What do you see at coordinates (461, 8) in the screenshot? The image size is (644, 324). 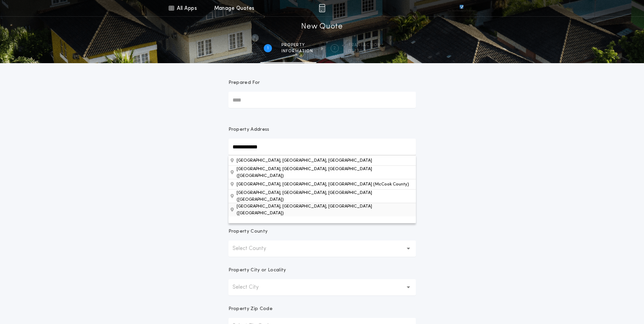 I see `img: vs-icon` at bounding box center [461, 8].